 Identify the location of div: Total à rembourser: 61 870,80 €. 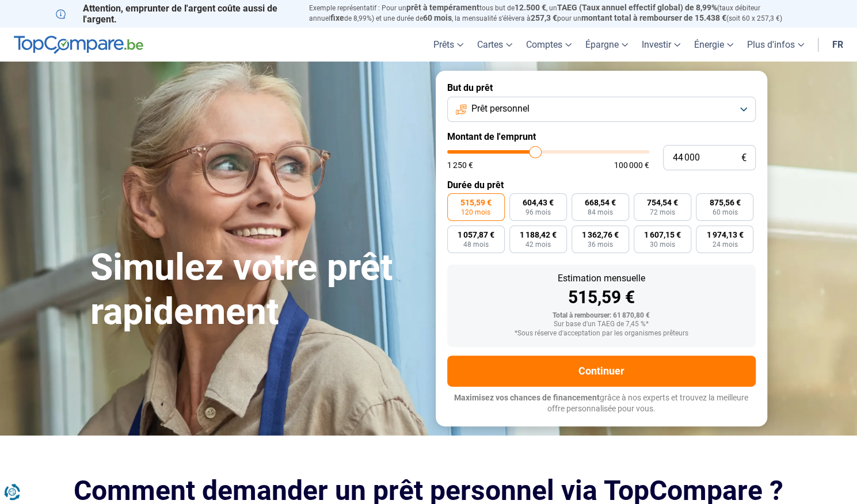
(602, 316).